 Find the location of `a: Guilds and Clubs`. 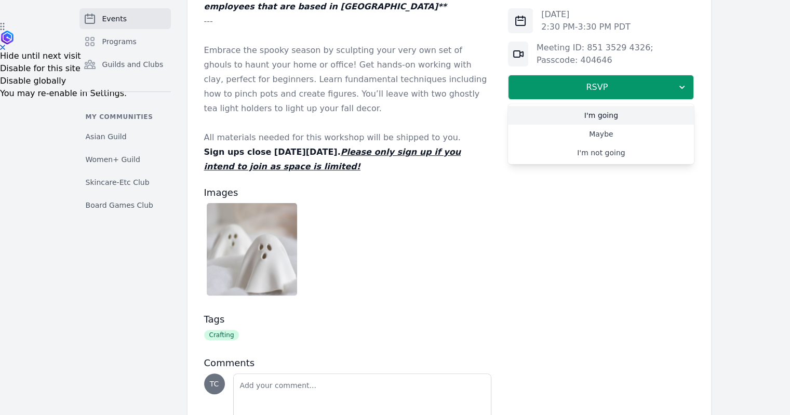

a: Guilds and Clubs is located at coordinates (125, 64).